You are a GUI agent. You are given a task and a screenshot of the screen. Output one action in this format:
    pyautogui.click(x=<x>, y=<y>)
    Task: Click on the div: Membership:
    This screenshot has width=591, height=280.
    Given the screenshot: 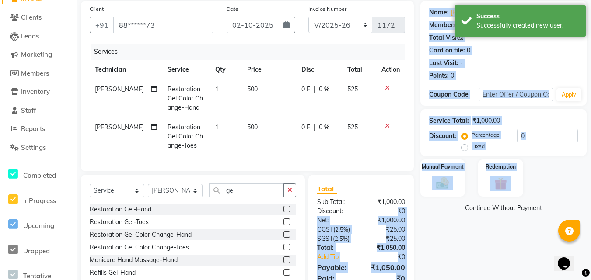 What is the action you would take?
    pyautogui.click(x=448, y=25)
    